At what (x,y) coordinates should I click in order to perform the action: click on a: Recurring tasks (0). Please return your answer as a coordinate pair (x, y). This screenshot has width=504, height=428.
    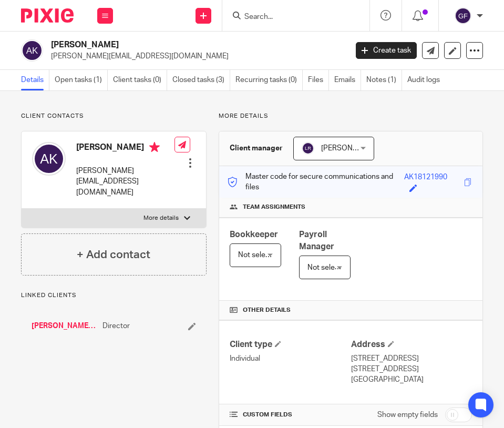
    Looking at the image, I should click on (269, 80).